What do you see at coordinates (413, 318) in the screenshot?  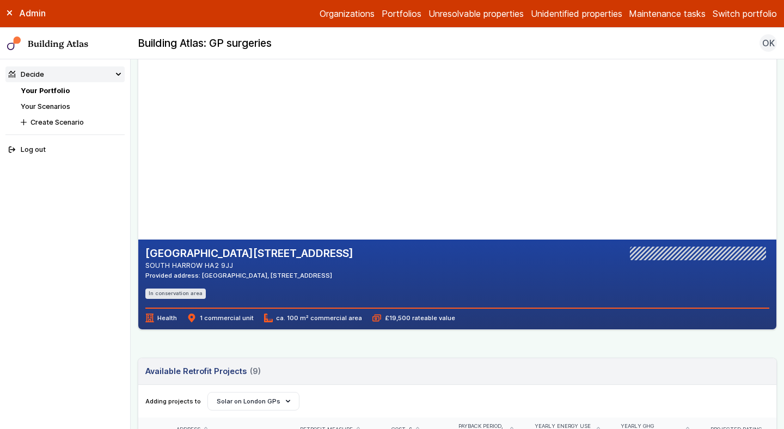 I see `span: £19,500 rateable value` at bounding box center [413, 318].